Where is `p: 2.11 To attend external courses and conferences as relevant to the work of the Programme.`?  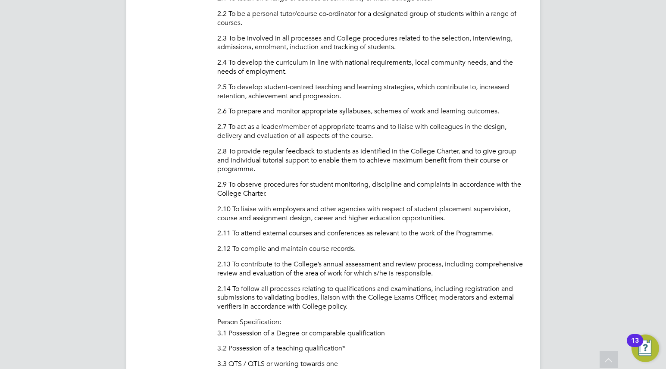
p: 2.11 To attend external courses and conferences as relevant to the work of the Programme. is located at coordinates (370, 233).